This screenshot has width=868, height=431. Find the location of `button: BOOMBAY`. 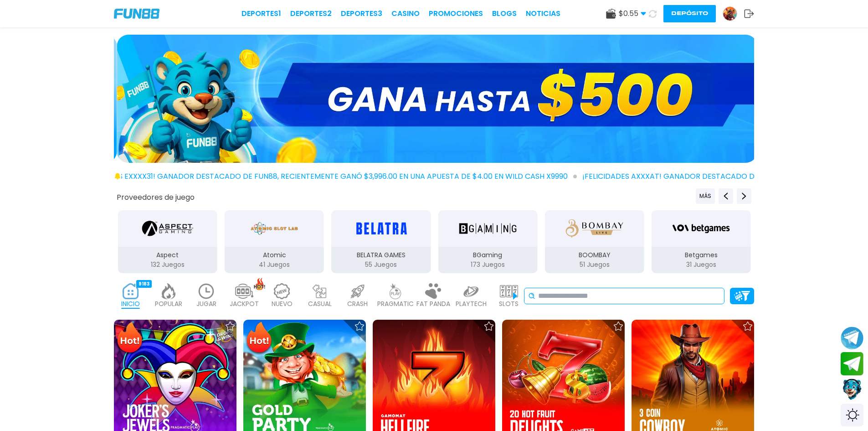

button: BOOMBAY is located at coordinates (594, 241).